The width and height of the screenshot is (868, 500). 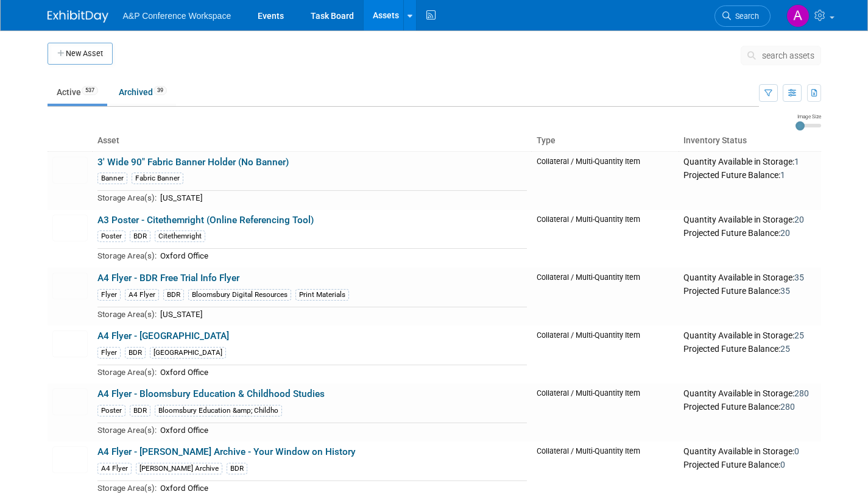 I want to click on div: Bloomsbury Education &amp; Childho, so click(x=218, y=410).